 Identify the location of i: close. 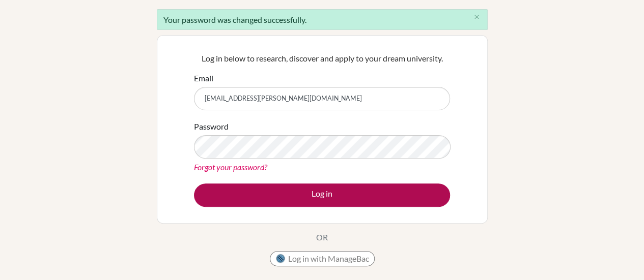
(476, 17).